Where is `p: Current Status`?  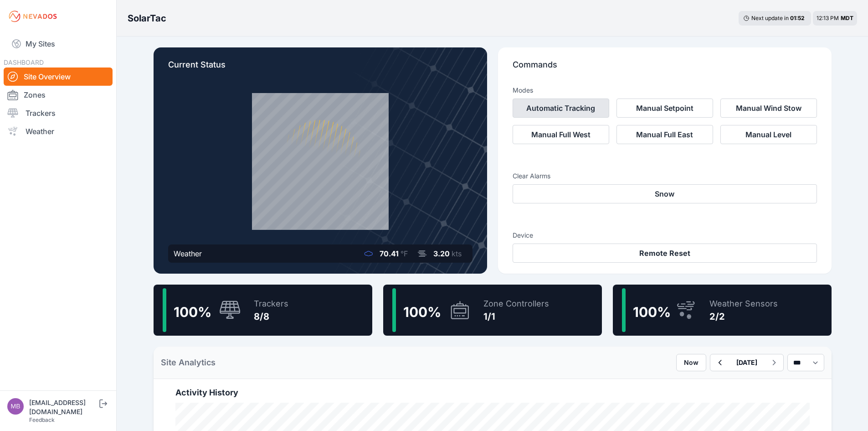 p: Current Status is located at coordinates (320, 68).